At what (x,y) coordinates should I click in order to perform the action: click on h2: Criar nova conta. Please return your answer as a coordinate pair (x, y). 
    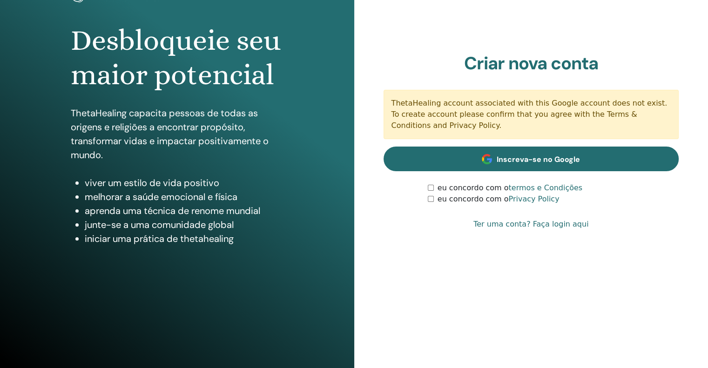
    Looking at the image, I should click on (531, 64).